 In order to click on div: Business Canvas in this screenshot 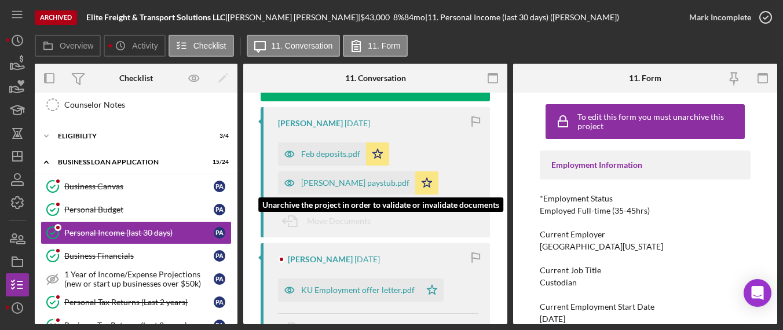, I will do `click(139, 186)`.